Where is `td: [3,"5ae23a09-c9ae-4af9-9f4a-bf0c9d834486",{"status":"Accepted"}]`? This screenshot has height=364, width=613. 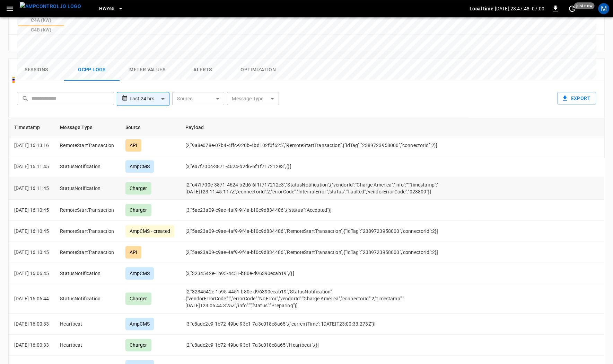
td: [3,"5ae23a09-c9ae-4af9-9f4a-bf0c9d834486",{"status":"Accepted"}] is located at coordinates (324, 210).